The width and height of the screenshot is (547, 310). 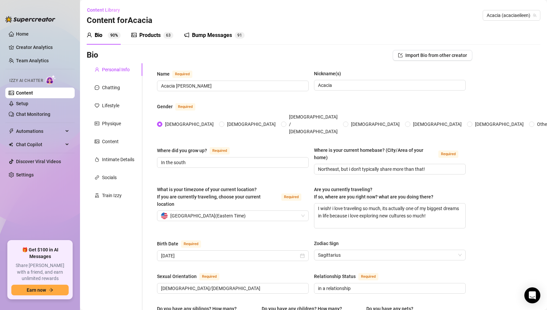 What do you see at coordinates (109, 178) in the screenshot?
I see `div: Socials` at bounding box center [109, 178].